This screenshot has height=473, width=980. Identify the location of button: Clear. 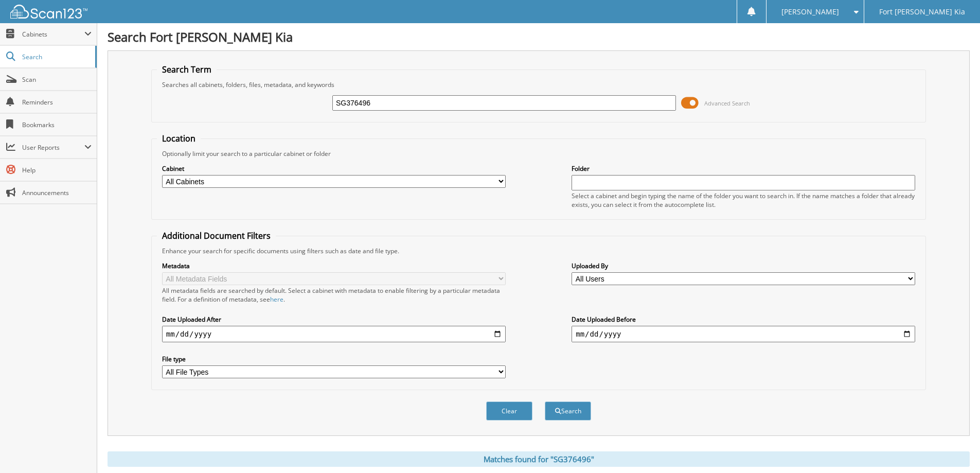
(510, 410).